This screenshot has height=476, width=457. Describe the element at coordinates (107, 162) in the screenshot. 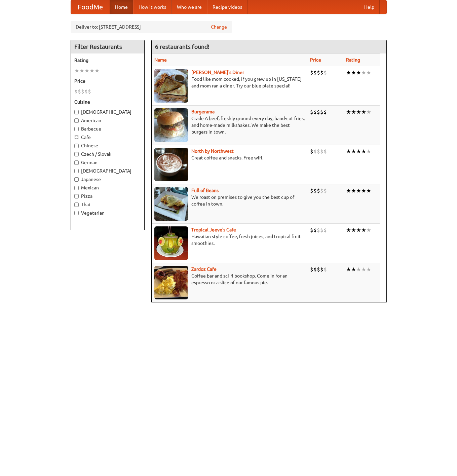

I see `label: German` at that location.